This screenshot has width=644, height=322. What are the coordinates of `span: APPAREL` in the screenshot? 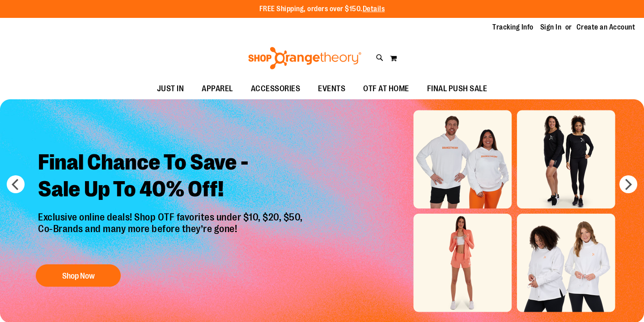 It's located at (217, 89).